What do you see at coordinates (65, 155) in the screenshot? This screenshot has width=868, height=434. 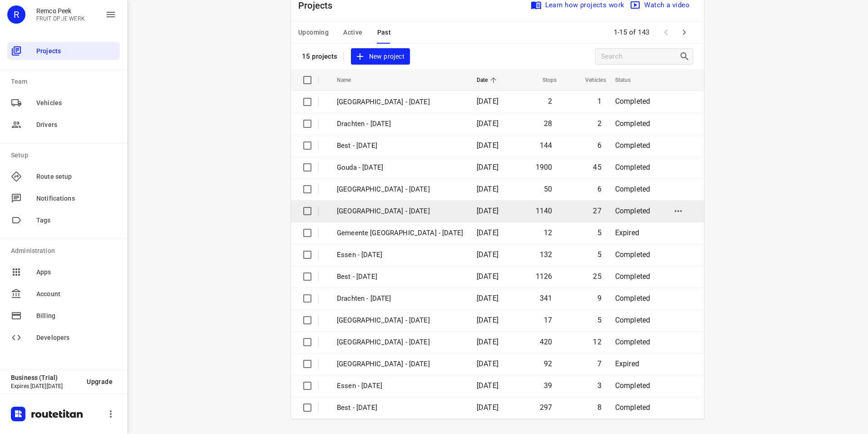 I see `p: Setup` at bounding box center [65, 155].